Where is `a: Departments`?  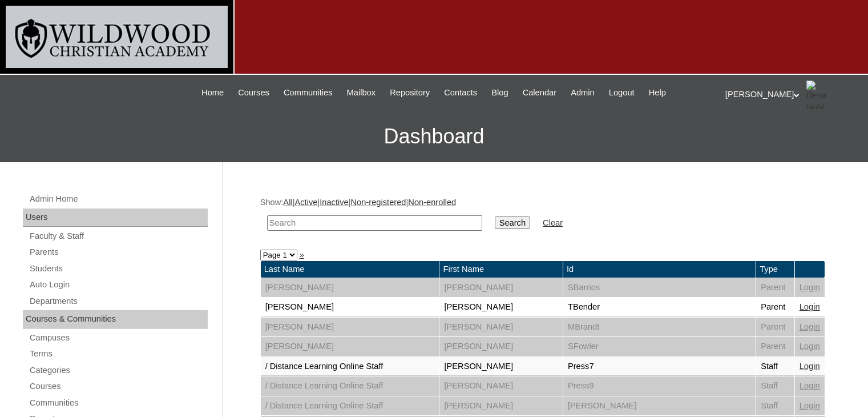
a: Departments is located at coordinates (118, 301).